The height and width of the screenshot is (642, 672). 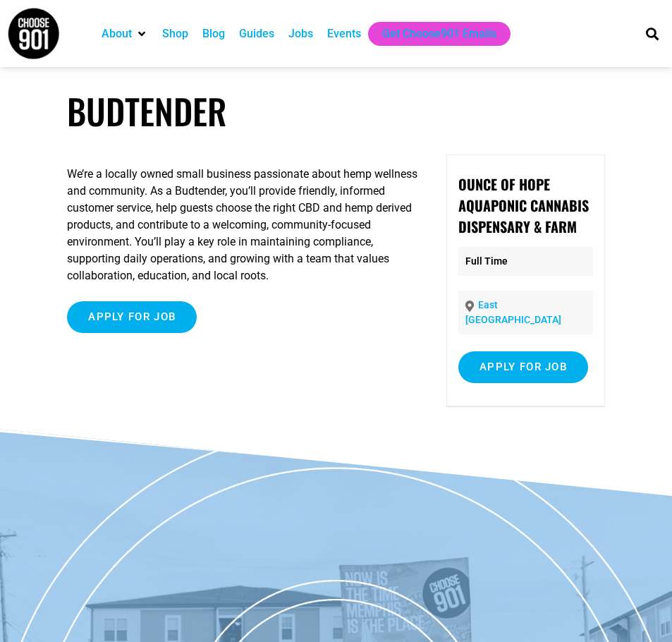 I want to click on strong: Ounce of Hope Aquaponic Cannabis Dispensary & Farm, so click(x=524, y=206).